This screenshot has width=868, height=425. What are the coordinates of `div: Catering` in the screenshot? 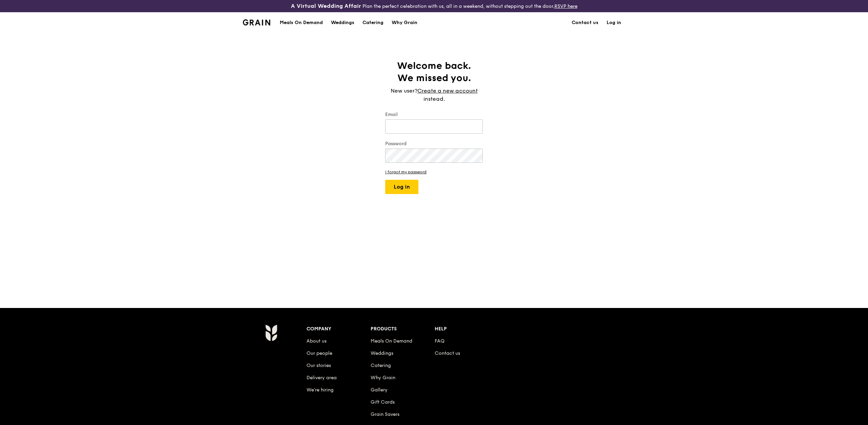 It's located at (373, 23).